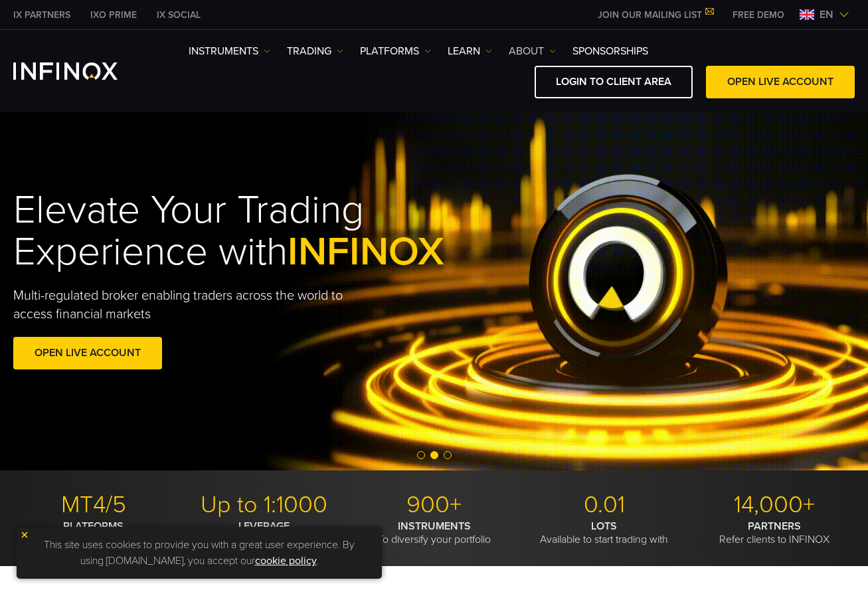 The width and height of the screenshot is (868, 592). I want to click on strong: INSTRUMENTS, so click(434, 527).